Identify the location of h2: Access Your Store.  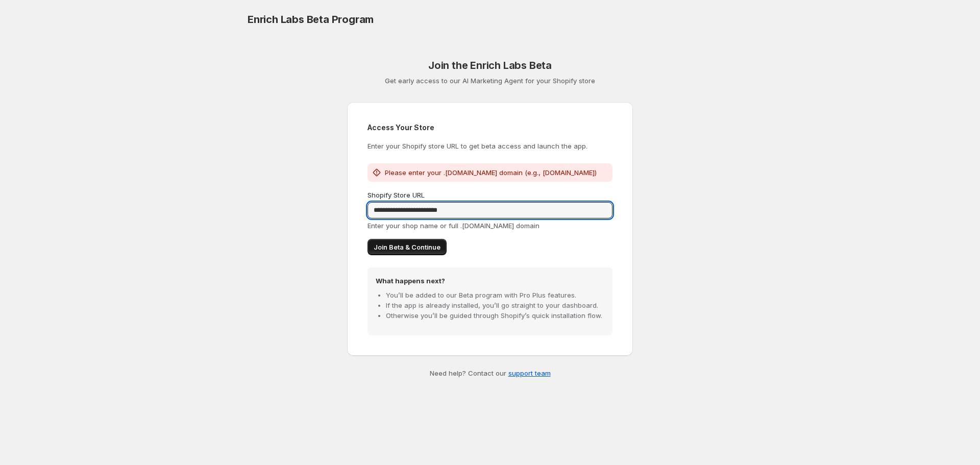
(490, 128).